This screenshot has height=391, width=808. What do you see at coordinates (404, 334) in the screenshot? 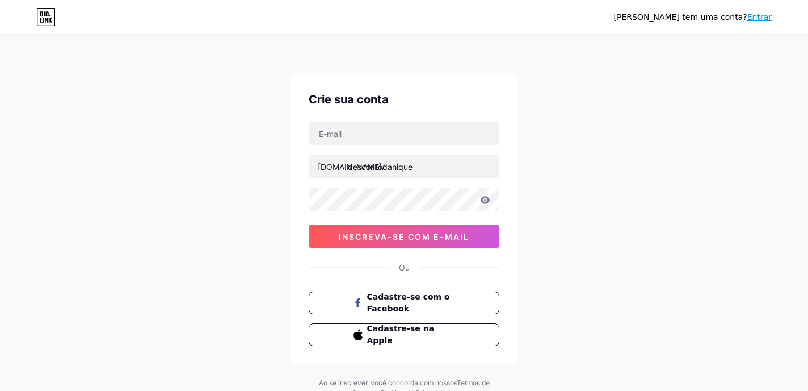
I see `a: Cadastre-se na Apple` at bounding box center [404, 334].